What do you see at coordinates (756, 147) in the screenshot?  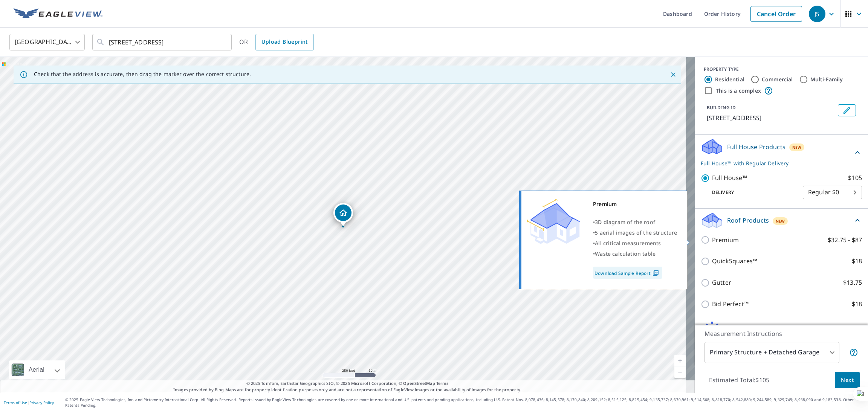 I see `p: Full House Products` at bounding box center [756, 147].